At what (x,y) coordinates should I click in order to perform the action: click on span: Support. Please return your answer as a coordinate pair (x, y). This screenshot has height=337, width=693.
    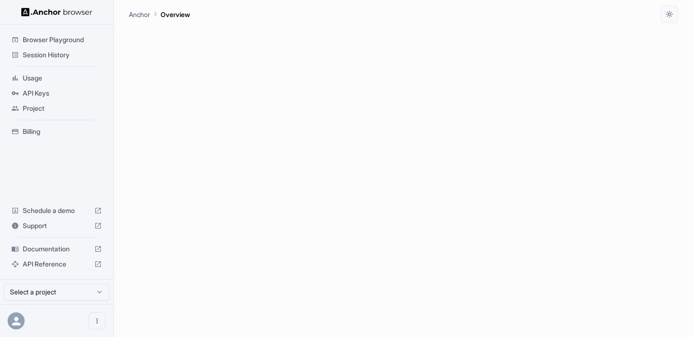
    Looking at the image, I should click on (56, 226).